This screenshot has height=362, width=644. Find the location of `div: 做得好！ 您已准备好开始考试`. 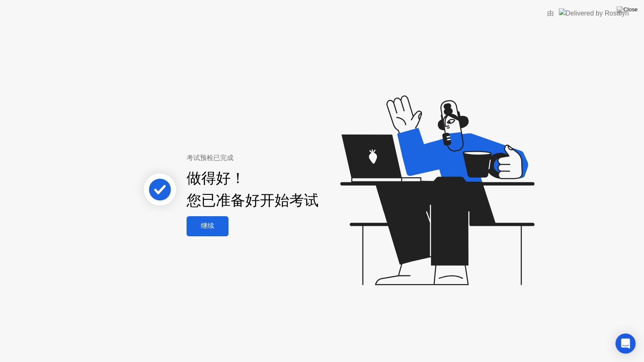

div: 做得好！ 您已准备好开始考试 is located at coordinates (252, 189).